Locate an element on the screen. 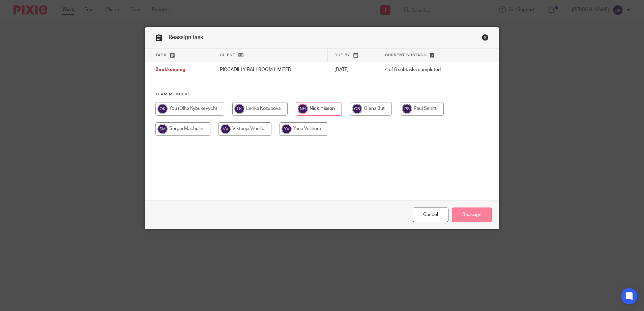 The image size is (644, 311). span: Task is located at coordinates (161, 55).